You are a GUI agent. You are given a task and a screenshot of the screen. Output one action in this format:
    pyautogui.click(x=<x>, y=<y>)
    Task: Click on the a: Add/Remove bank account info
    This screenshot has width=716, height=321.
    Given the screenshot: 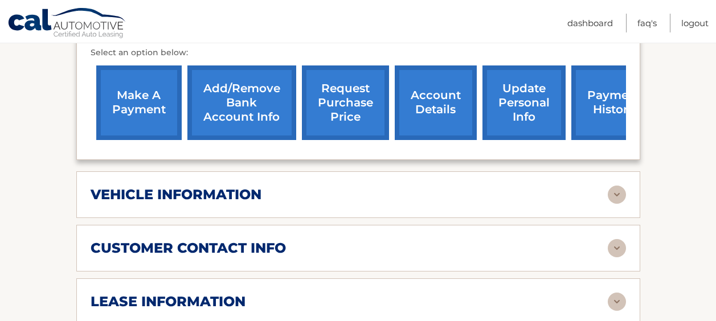 What is the action you would take?
    pyautogui.click(x=242, y=103)
    